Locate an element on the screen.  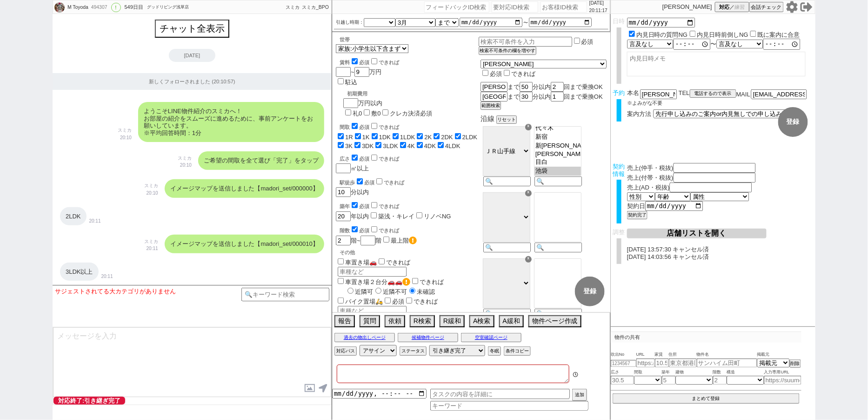
input: 30.5 is located at coordinates (623, 380).